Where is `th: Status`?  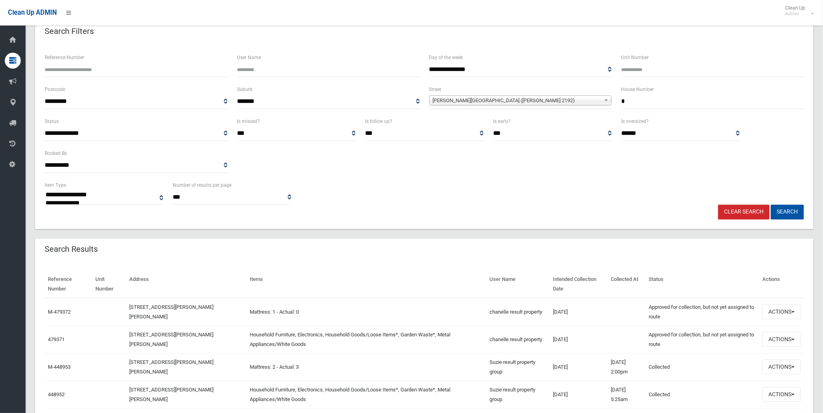 th: Status is located at coordinates (702, 284).